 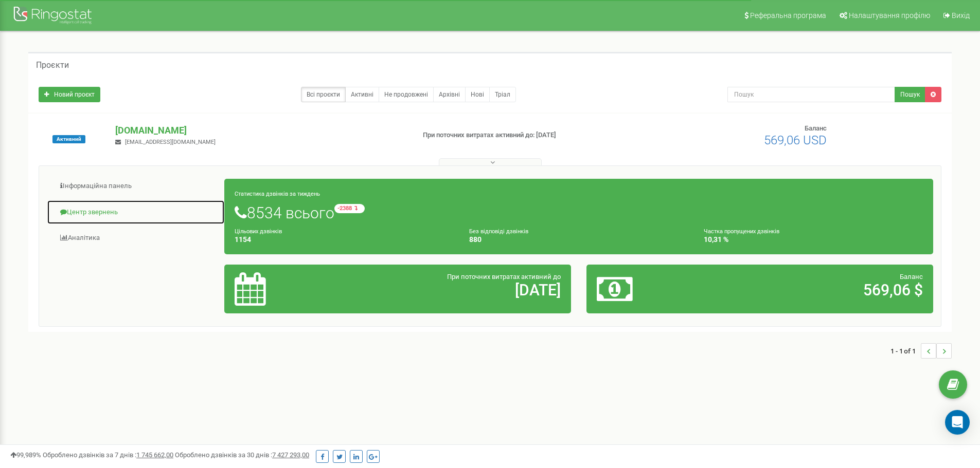 I want to click on h4: 10,31 %, so click(x=813, y=240).